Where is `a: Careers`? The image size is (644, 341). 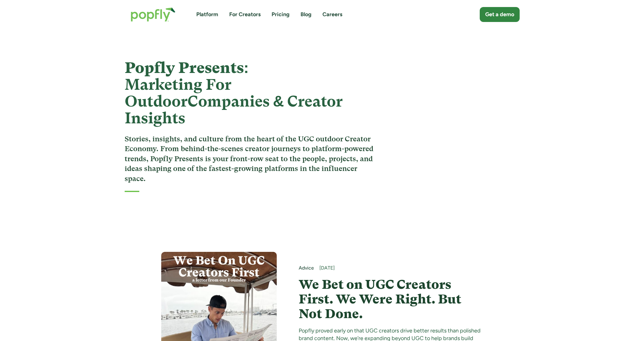
a: Careers is located at coordinates (332, 14).